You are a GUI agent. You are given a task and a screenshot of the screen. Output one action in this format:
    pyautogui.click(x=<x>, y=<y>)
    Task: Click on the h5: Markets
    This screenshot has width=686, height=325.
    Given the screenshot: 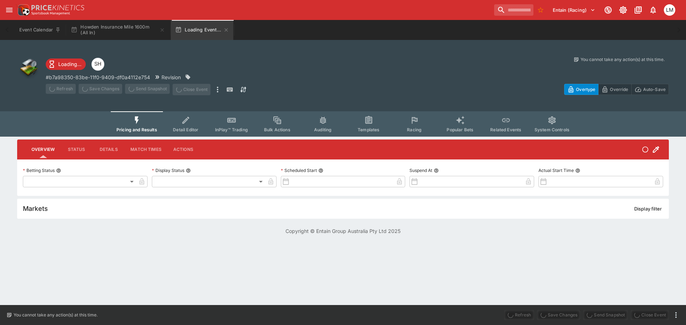 What is the action you would take?
    pyautogui.click(x=35, y=209)
    